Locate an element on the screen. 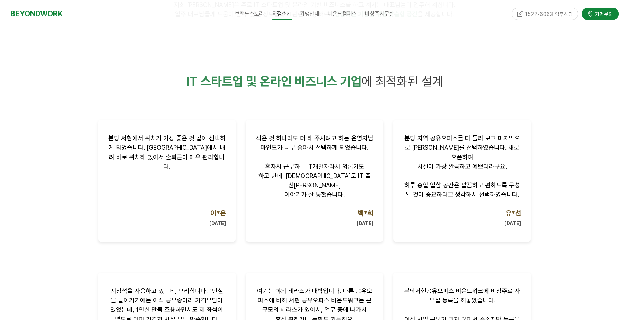  span: 에 최적화된 설계 is located at coordinates (402, 81).